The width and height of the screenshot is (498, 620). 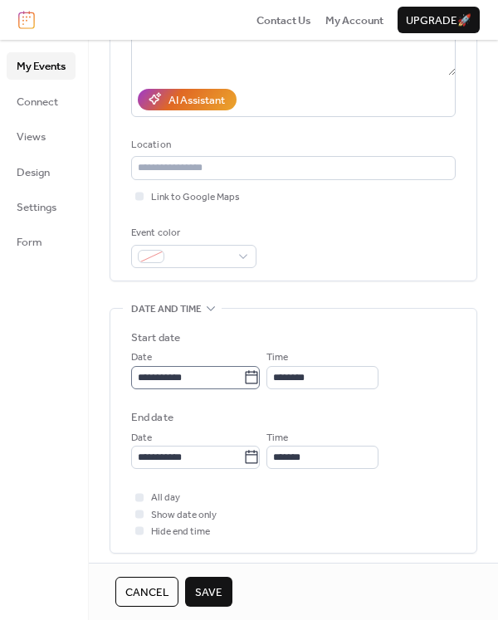 What do you see at coordinates (439, 21) in the screenshot?
I see `span: Upgrade 🚀` at bounding box center [439, 21].